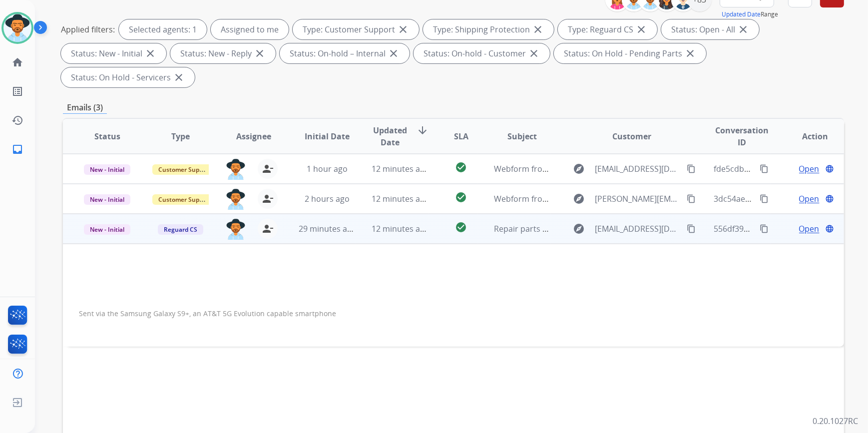 Image resolution: width=868 pixels, height=433 pixels. Describe the element at coordinates (710, 29) in the screenshot. I see `div: Status: Open - All` at that location.